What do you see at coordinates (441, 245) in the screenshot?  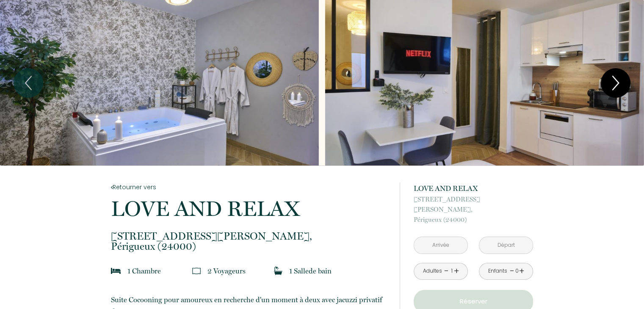 I see `input: Arrivée` at bounding box center [441, 245].